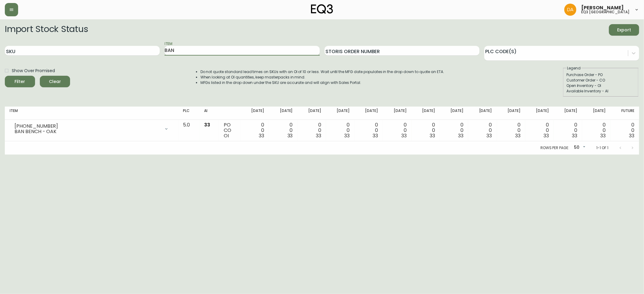 The image size is (644, 294). What do you see at coordinates (601, 81) in the screenshot?
I see `div: Customer Order - CO` at bounding box center [601, 81].